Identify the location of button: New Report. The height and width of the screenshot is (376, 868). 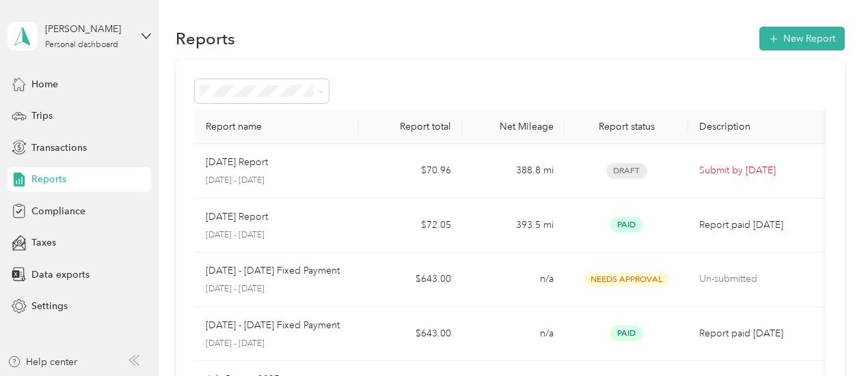
(801, 39).